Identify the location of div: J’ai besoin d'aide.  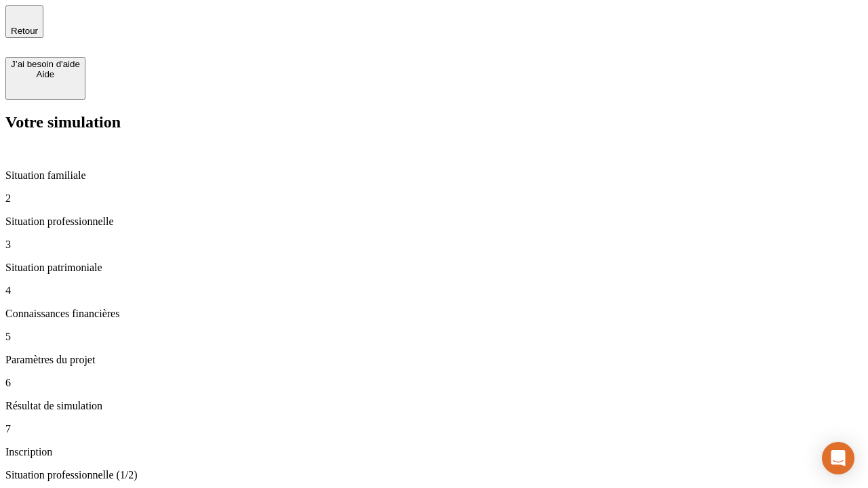
(46, 63).